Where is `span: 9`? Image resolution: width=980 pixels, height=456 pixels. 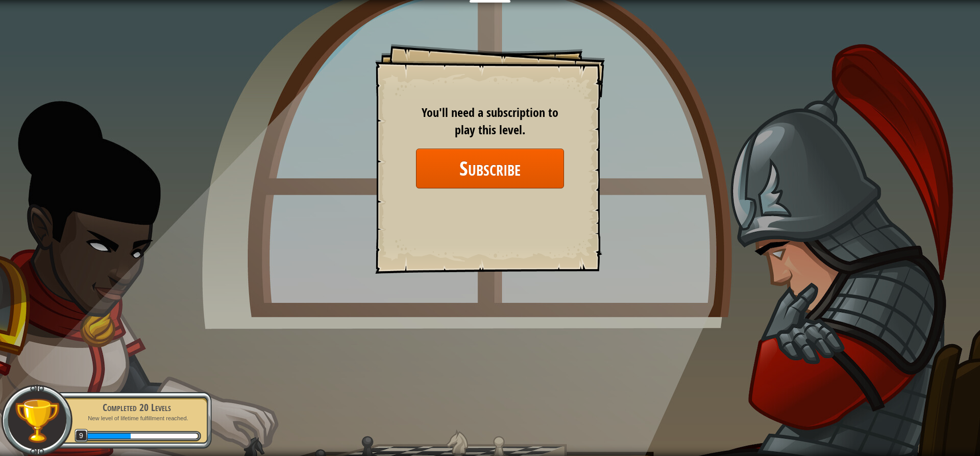
span: 9 is located at coordinates (81, 435).